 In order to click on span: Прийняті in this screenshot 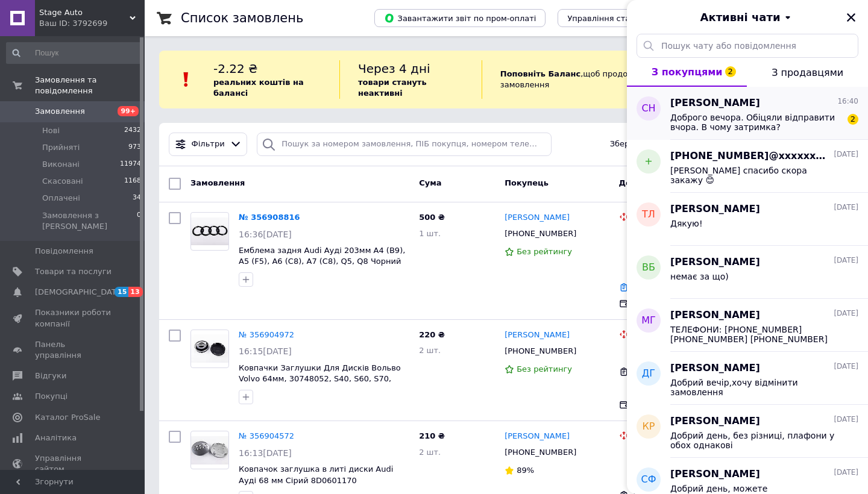, I will do `click(61, 147)`.